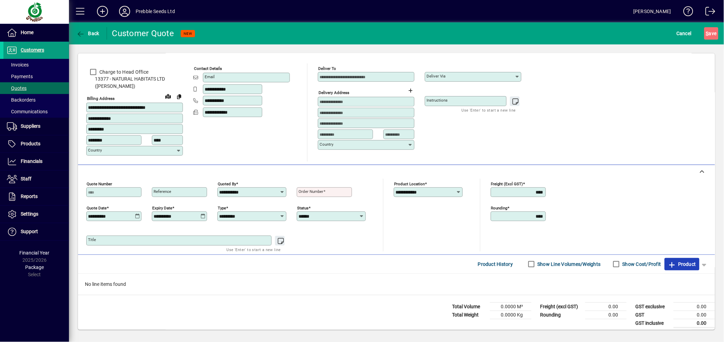 The width and height of the screenshot is (724, 342). What do you see at coordinates (209, 77) in the screenshot?
I see `mat-label: Email` at bounding box center [209, 77].